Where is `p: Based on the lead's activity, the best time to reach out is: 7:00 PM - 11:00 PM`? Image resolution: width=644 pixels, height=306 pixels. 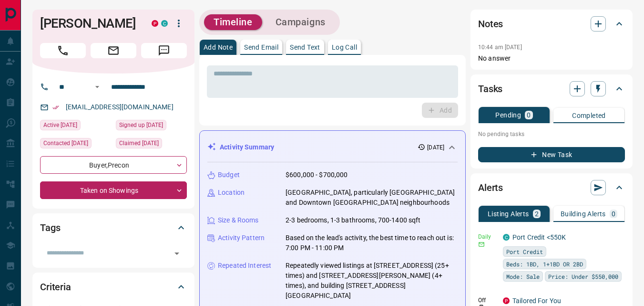
p: Based on the lead's activity, the best time to reach out is: 7:00 PM - 11:00 PM is located at coordinates (372, 243).